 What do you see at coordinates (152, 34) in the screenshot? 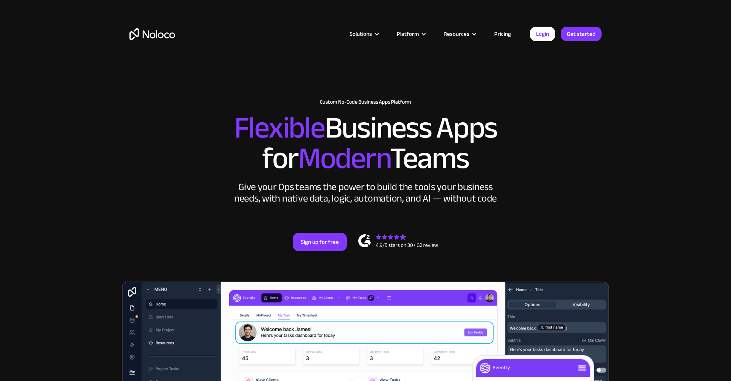
I see `a: home` at bounding box center [152, 34].